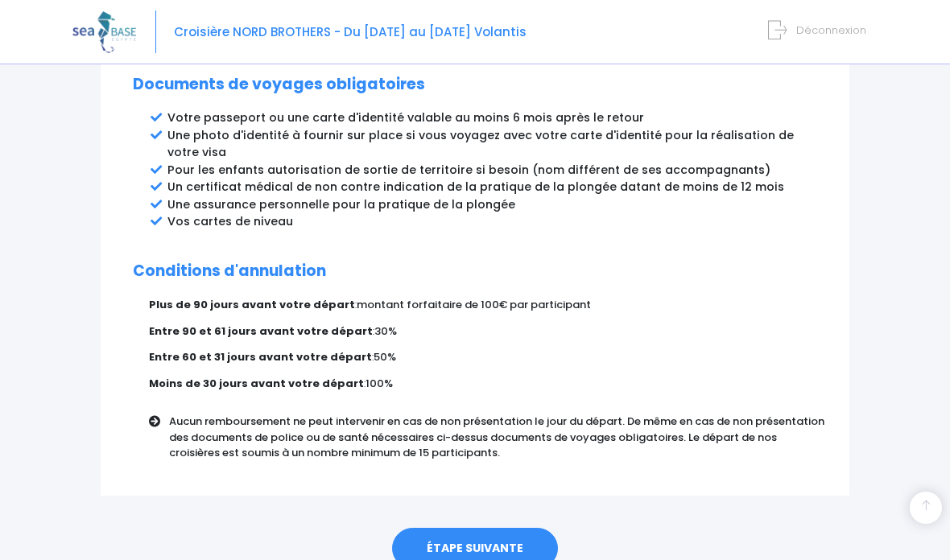 This screenshot has height=560, width=950. What do you see at coordinates (831, 30) in the screenshot?
I see `span: Déconnexion` at bounding box center [831, 30].